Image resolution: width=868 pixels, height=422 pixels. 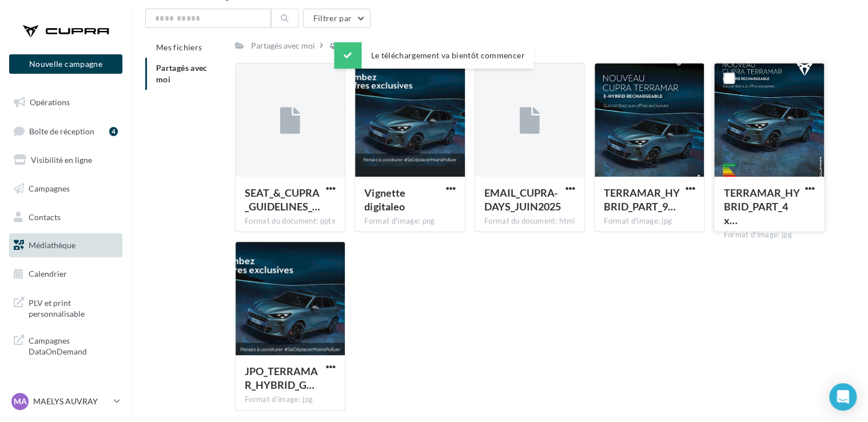 What do you see at coordinates (385, 200) in the screenshot?
I see `span: Vignette digitaleo` at bounding box center [385, 200].